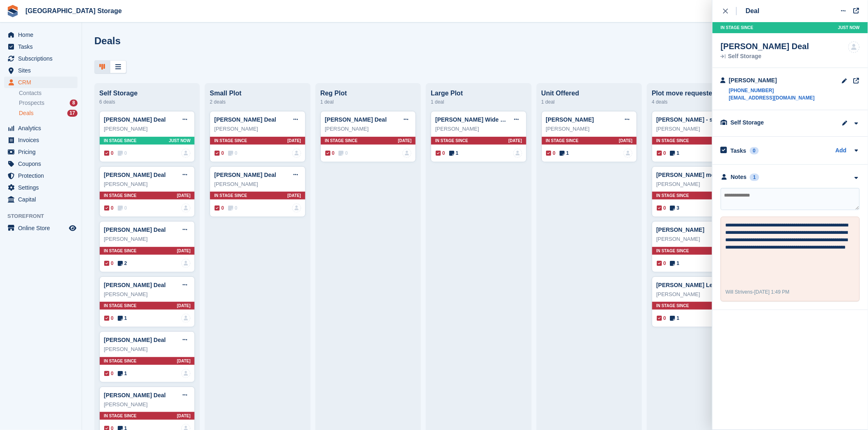  What do you see at coordinates (754, 177) in the screenshot?
I see `div: 1` at bounding box center [754, 177].